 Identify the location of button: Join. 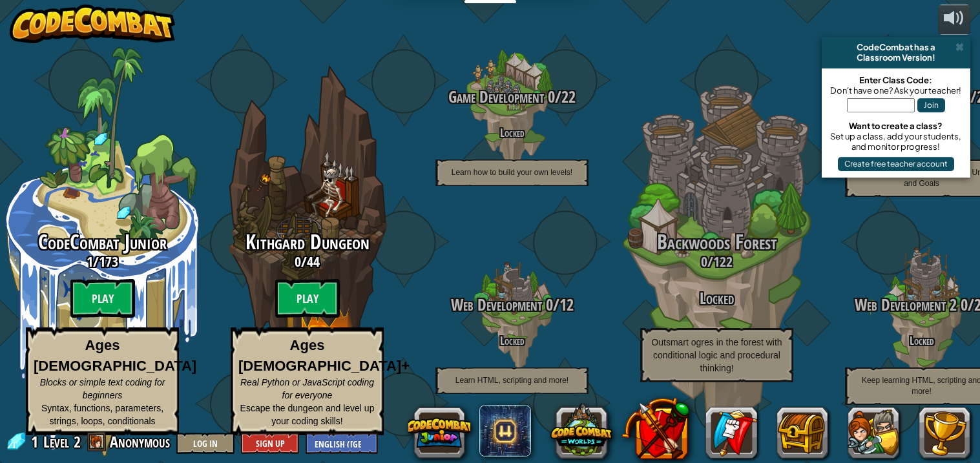
(931, 105).